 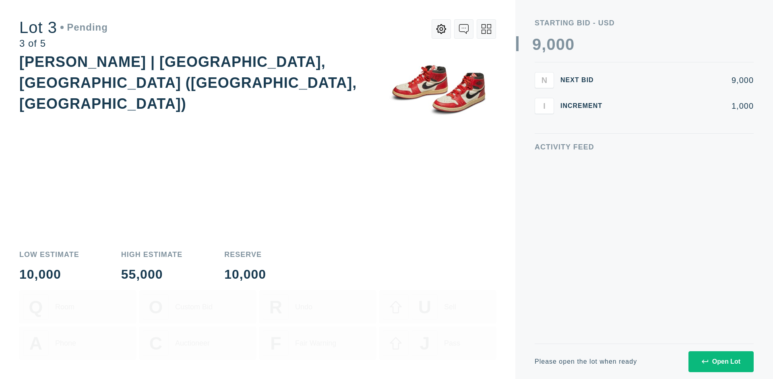 What do you see at coordinates (685, 80) in the screenshot?
I see `div: 9,000` at bounding box center [685, 80].